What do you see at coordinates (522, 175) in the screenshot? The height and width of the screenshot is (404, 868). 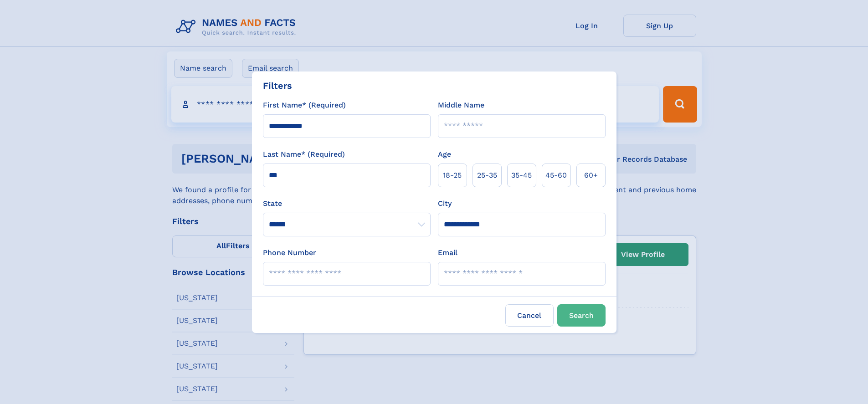 I see `span: 35‑45` at bounding box center [522, 175].